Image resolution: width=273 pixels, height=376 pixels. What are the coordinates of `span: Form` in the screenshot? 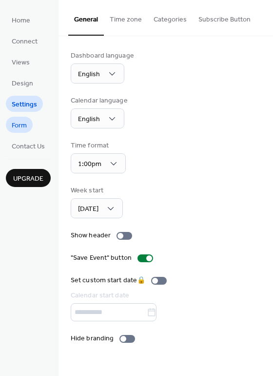 It's located at (19, 125).